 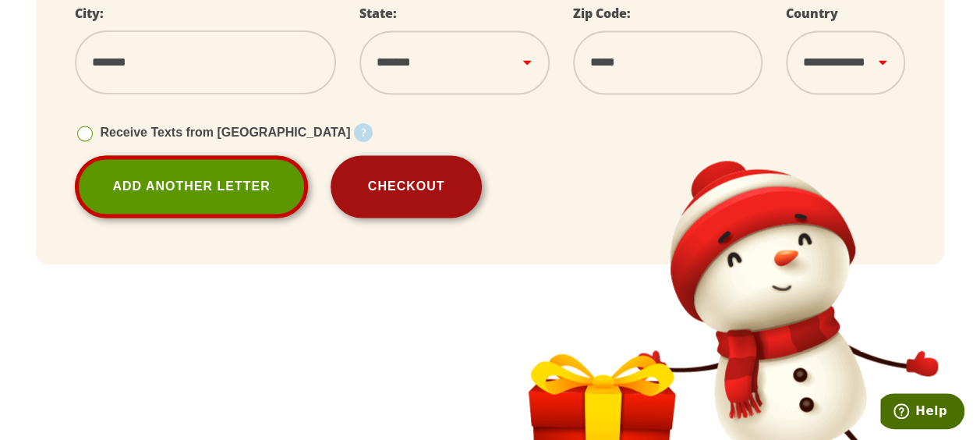 I want to click on span: Help, so click(x=51, y=18).